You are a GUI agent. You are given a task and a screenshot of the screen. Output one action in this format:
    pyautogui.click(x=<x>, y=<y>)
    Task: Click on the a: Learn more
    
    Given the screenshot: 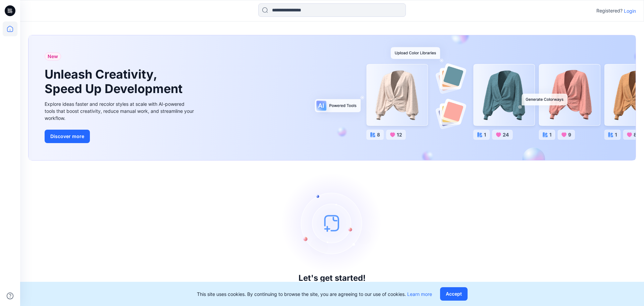 What is the action you would take?
    pyautogui.click(x=420, y=294)
    